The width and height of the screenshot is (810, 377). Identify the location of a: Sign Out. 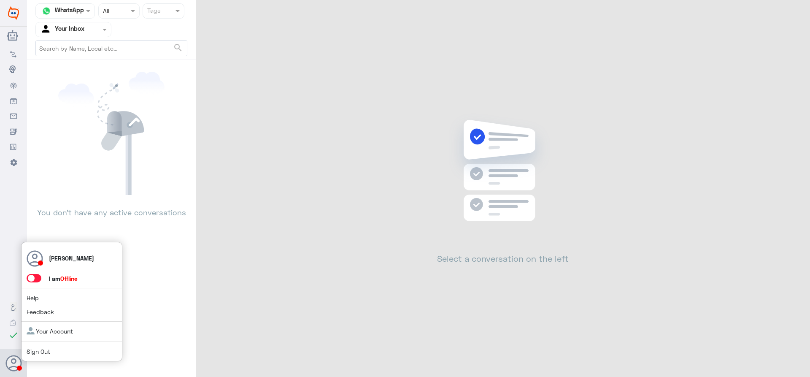
(38, 351).